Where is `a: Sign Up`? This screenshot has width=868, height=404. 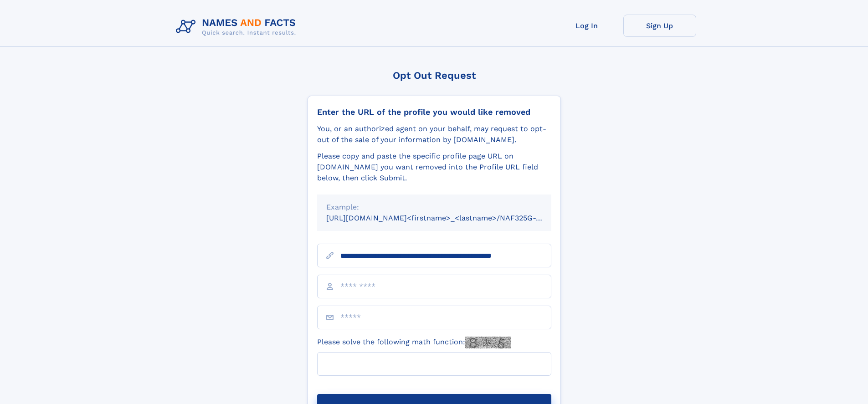 a: Sign Up is located at coordinates (659, 26).